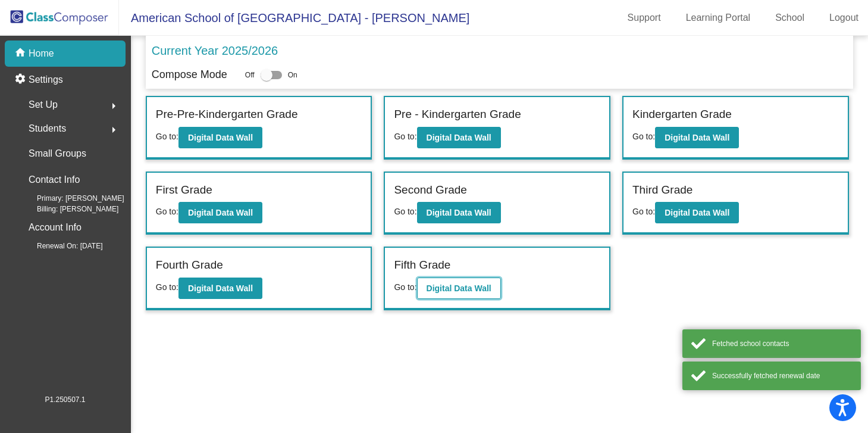 This screenshot has height=433, width=868. What do you see at coordinates (682, 114) in the screenshot?
I see `label: Kindergarten Grade` at bounding box center [682, 114].